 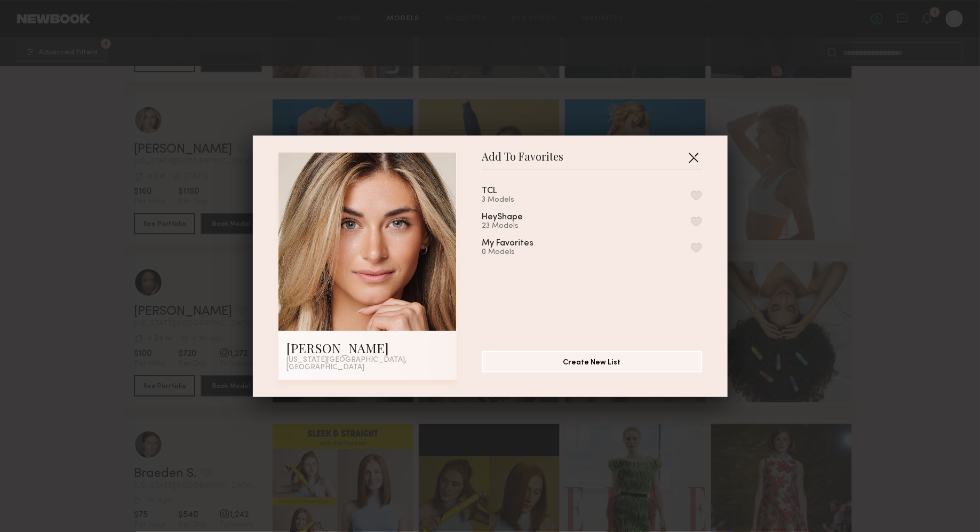 I want to click on div: 23 Models, so click(x=515, y=227).